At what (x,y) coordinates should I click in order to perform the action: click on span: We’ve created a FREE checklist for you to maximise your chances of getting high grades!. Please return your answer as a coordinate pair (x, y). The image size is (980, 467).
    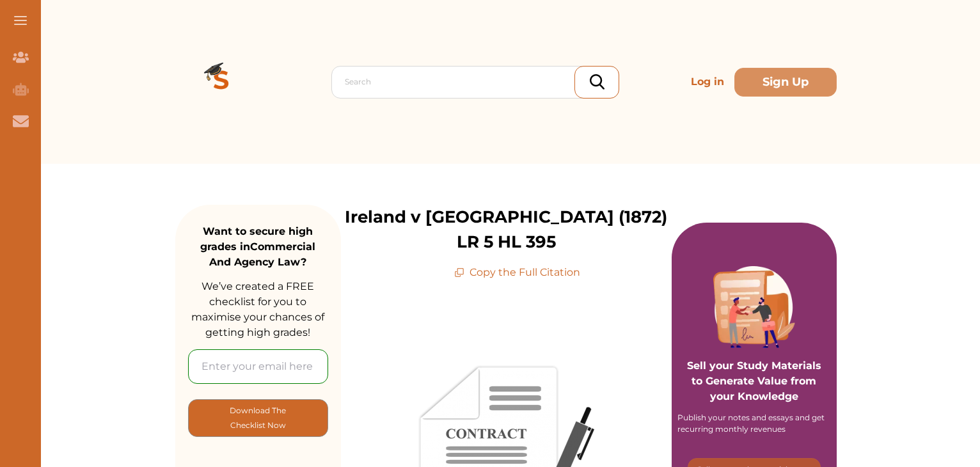
    Looking at the image, I should click on (258, 309).